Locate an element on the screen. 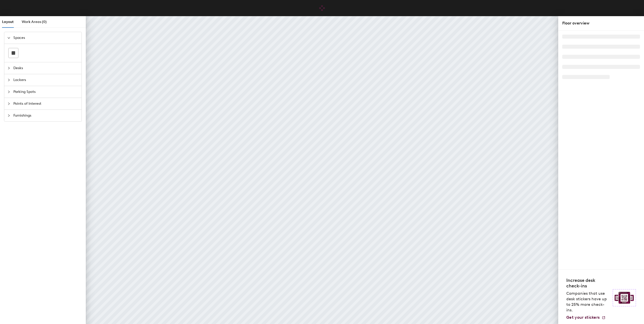 The width and height of the screenshot is (644, 324). span: Lockers is located at coordinates (46, 80).